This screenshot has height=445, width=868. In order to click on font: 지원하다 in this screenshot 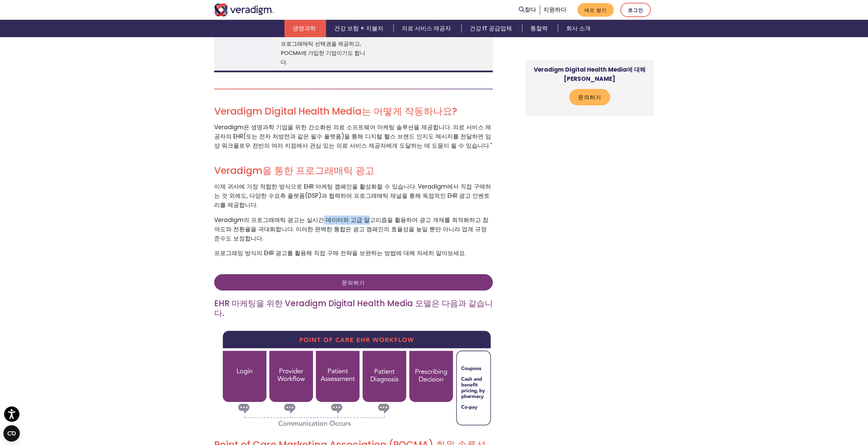, I will do `click(555, 9)`.